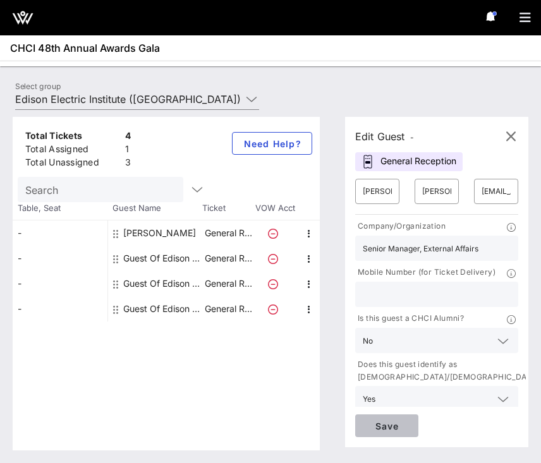  What do you see at coordinates (275, 208) in the screenshot?
I see `span: VOW Acct` at bounding box center [275, 208].